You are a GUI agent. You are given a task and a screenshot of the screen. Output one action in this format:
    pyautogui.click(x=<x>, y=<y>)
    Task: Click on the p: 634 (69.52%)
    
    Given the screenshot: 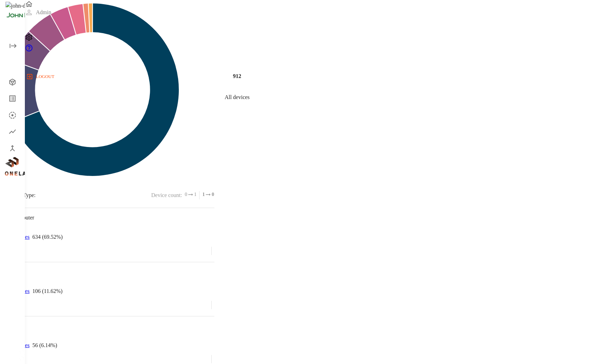 What is the action you would take?
    pyautogui.click(x=48, y=237)
    